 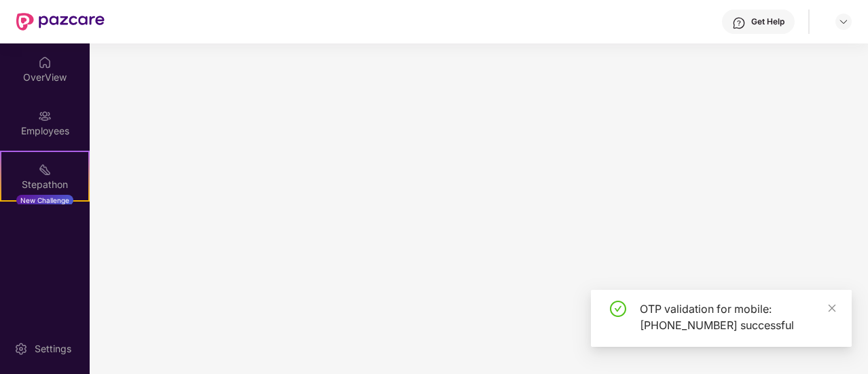 I want to click on span: close, so click(x=832, y=309).